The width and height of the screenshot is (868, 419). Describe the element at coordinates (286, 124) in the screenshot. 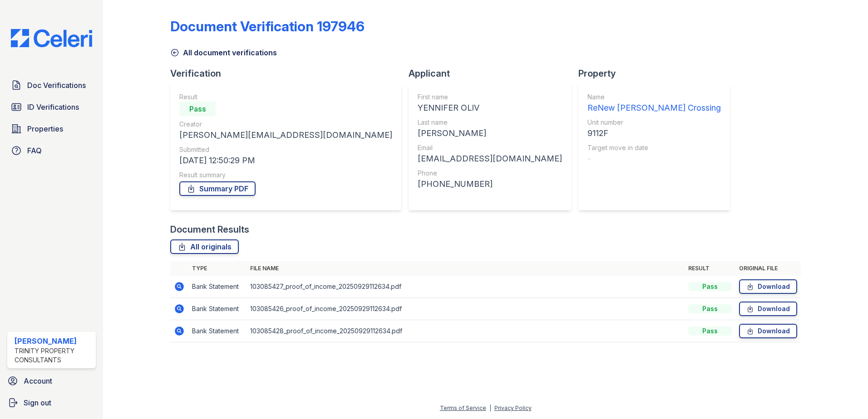

I see `div: Creator` at that location.